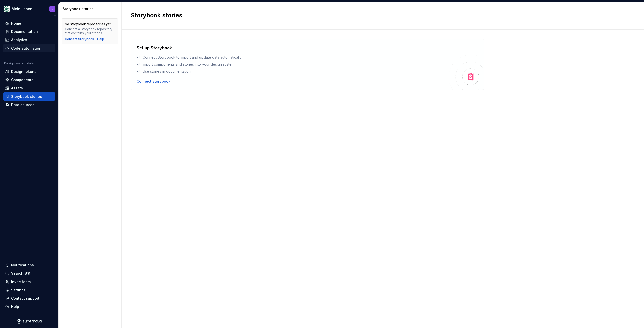  Describe the element at coordinates (22, 9) in the screenshot. I see `div: Mein Leben` at that location.